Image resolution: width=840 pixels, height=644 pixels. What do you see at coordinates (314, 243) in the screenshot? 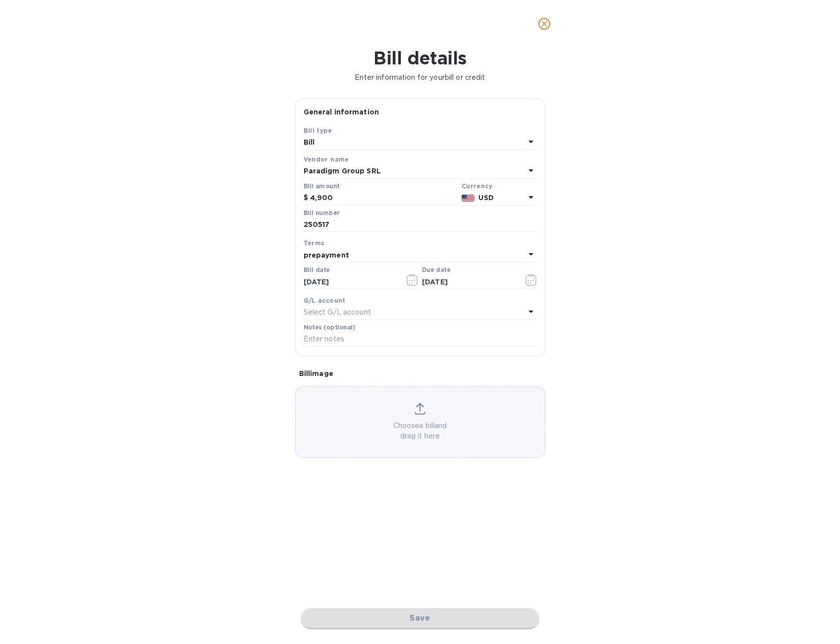
I see `b: Terms` at bounding box center [314, 243].